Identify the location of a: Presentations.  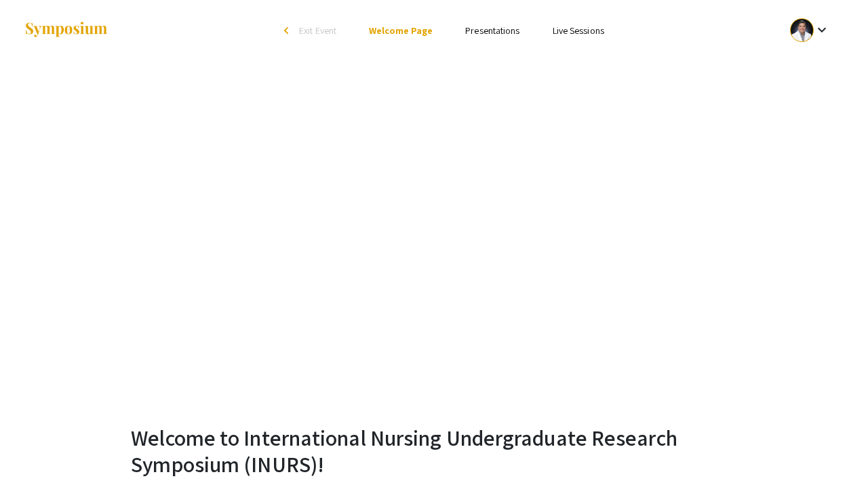
(492, 31).